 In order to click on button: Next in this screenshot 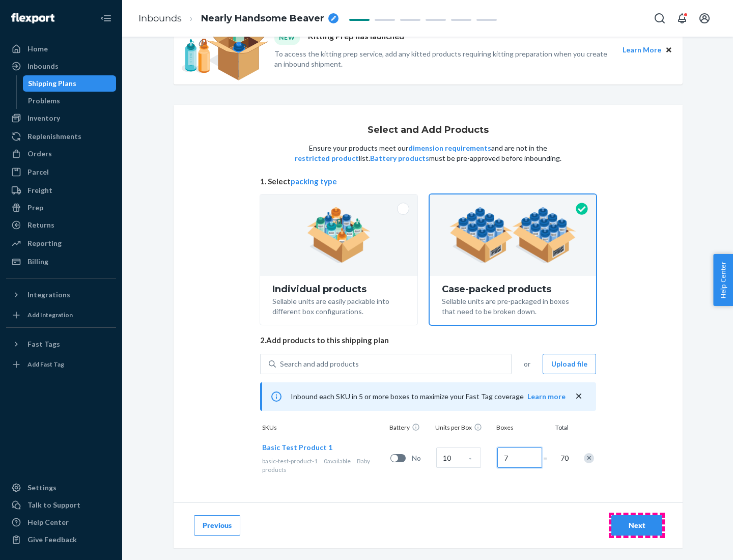, I will do `click(637, 525)`.